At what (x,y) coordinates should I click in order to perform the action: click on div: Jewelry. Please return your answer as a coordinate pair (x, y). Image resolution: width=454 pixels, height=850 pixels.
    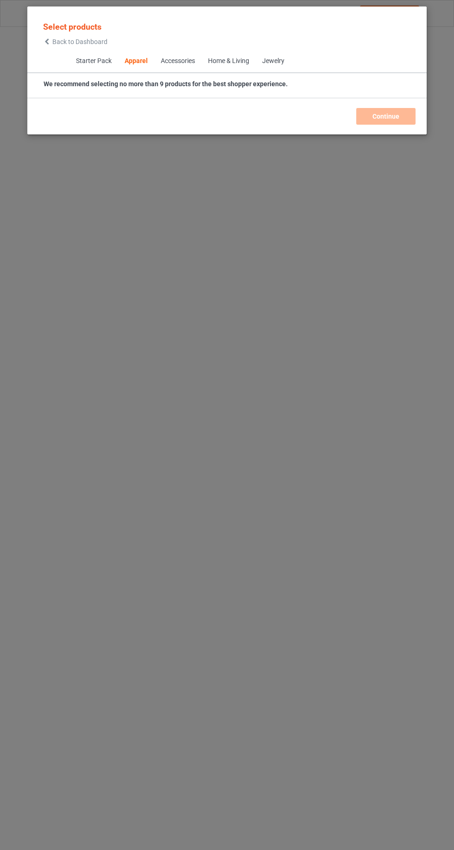
    Looking at the image, I should click on (273, 61).